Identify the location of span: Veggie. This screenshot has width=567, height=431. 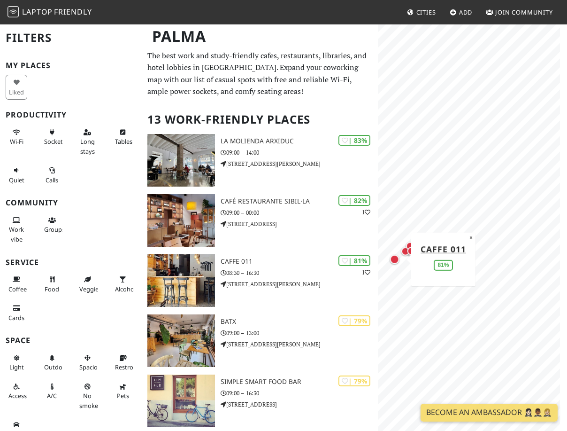
(89, 289).